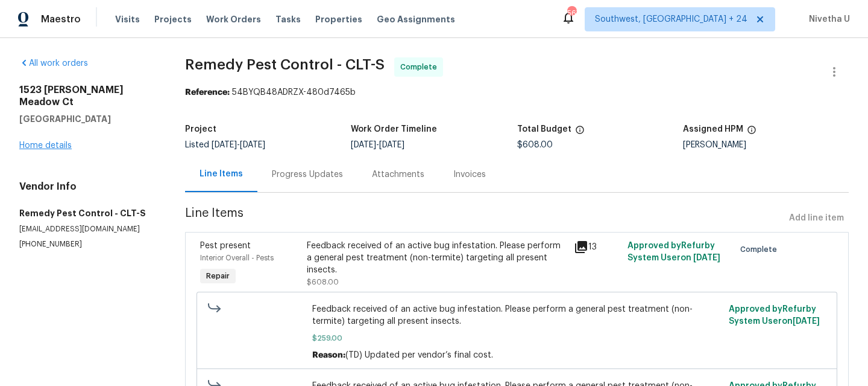  What do you see at coordinates (218, 276) in the screenshot?
I see `span: Repair` at bounding box center [218, 276].